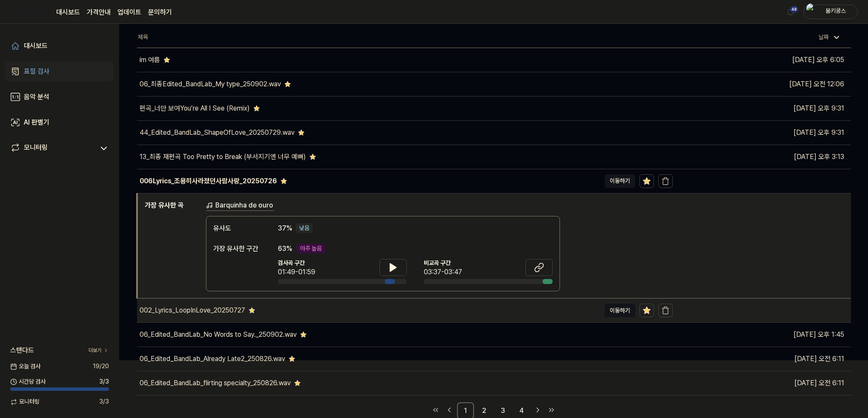 Image resolution: width=868 pixels, height=418 pixels. I want to click on div: 유사도, so click(237, 228).